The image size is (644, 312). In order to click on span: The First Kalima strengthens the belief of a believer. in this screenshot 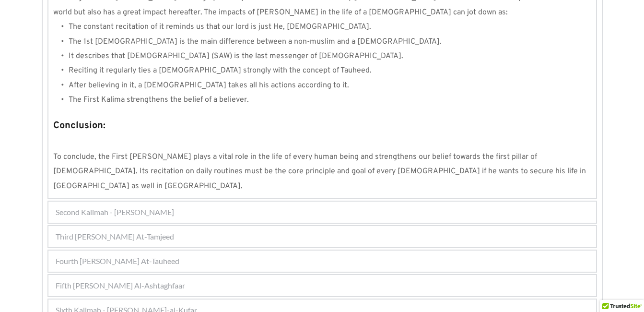, I will do `click(159, 100)`.